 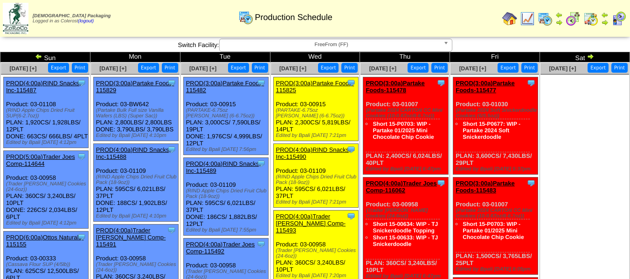 I want to click on a: PROD(3:00a)Partake Foods-115477, so click(x=485, y=87).